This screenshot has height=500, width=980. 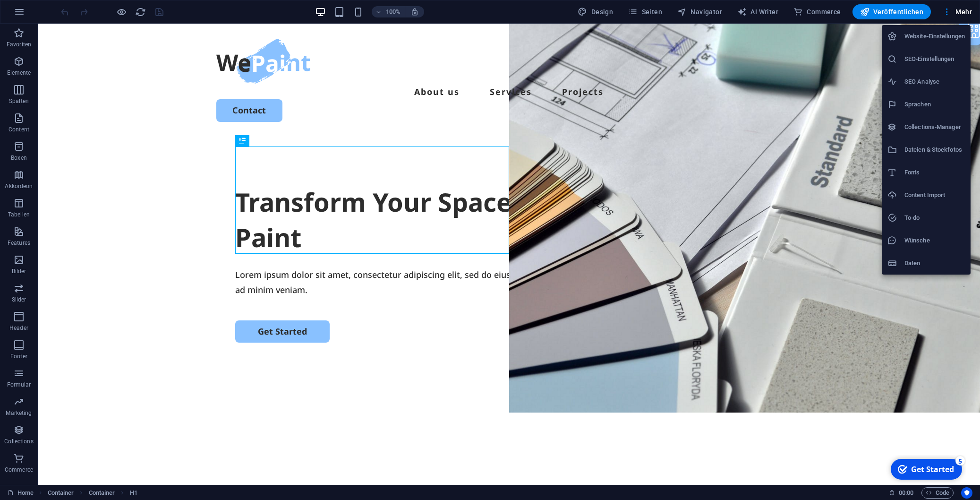 What do you see at coordinates (935, 59) in the screenshot?
I see `h6: SEO-Einstellungen` at bounding box center [935, 59].